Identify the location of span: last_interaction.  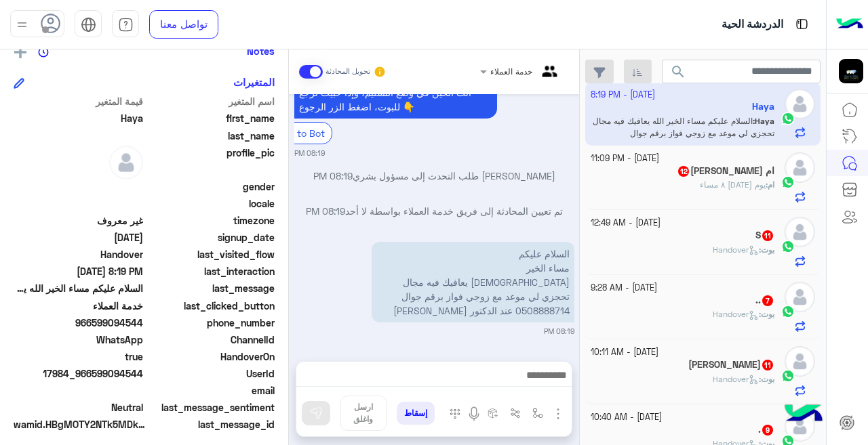
(210, 271).